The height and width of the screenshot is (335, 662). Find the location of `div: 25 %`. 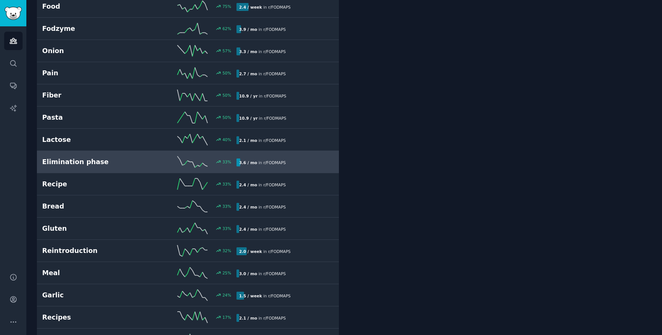

div: 25 % is located at coordinates (227, 273).